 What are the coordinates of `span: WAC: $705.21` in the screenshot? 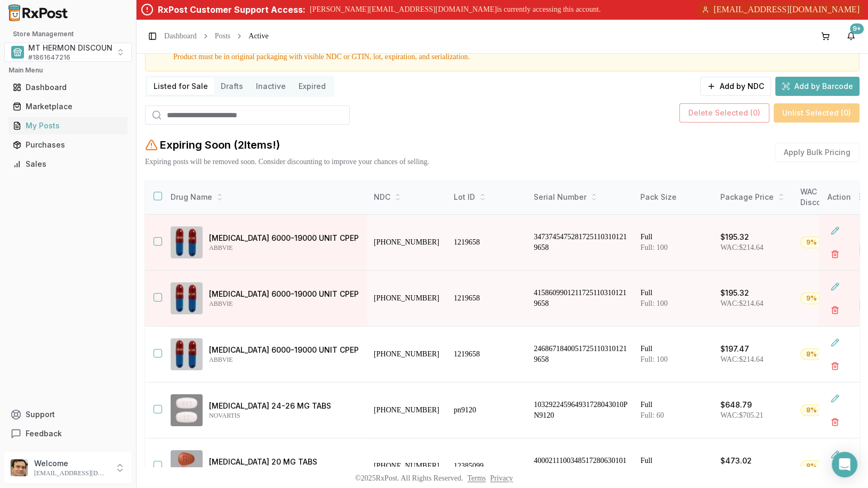 It's located at (742, 415).